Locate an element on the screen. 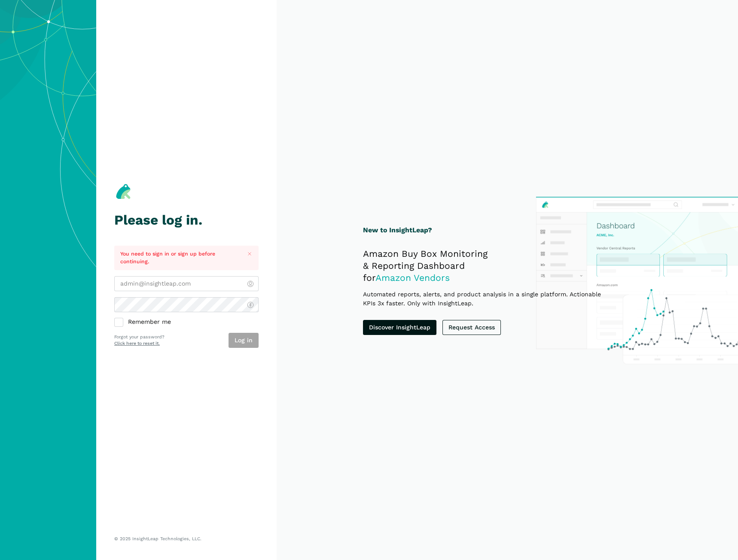  a: Discover InsightLeap is located at coordinates (400, 328).